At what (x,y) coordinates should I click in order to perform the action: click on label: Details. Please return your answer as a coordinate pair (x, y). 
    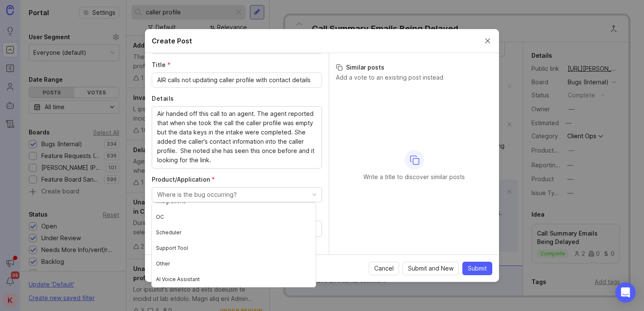
    Looking at the image, I should click on (237, 98).